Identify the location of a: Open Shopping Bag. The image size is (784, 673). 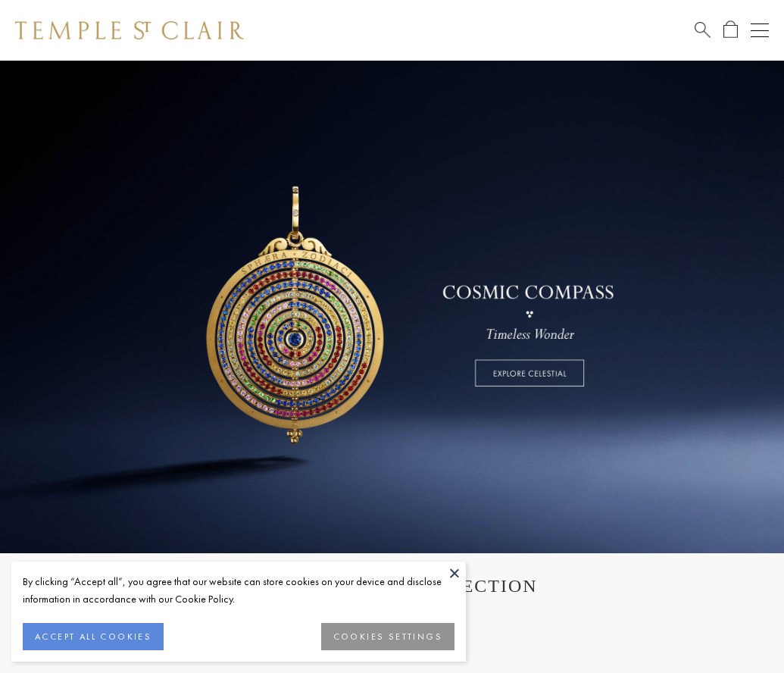
(730, 29).